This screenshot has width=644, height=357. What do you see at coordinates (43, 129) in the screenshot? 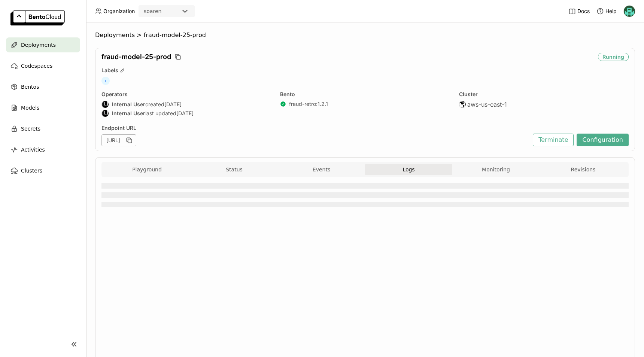
I see `a: Secrets` at bounding box center [43, 129].